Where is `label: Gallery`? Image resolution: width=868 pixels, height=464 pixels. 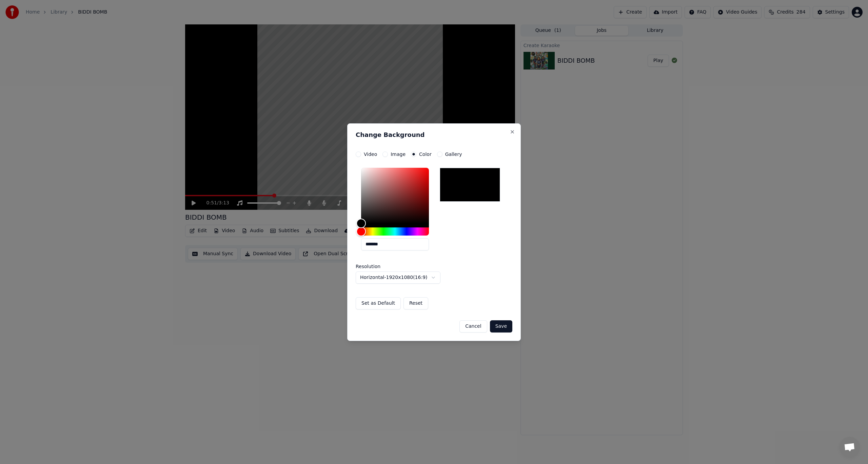 label: Gallery is located at coordinates (453, 154).